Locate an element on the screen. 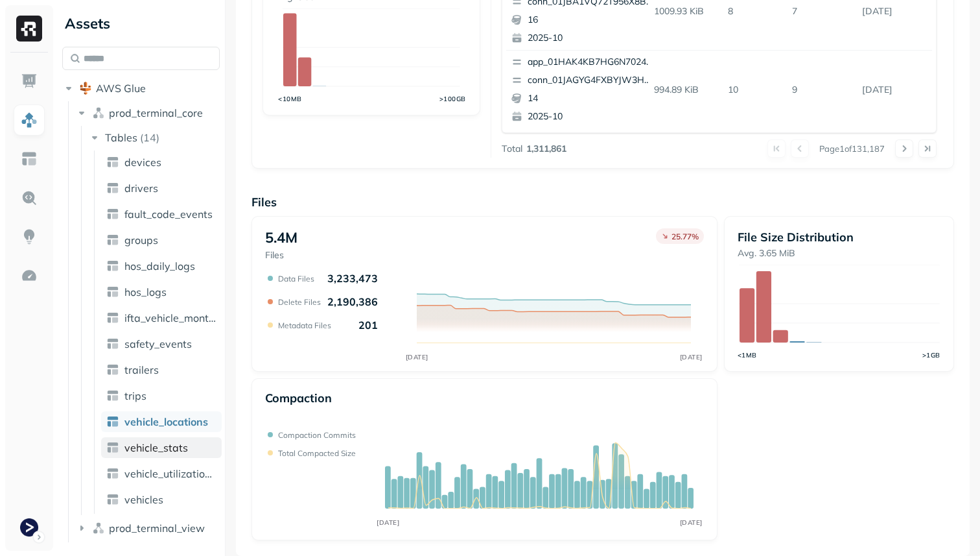 This screenshot has height=556, width=980. p: Total is located at coordinates (512, 149).